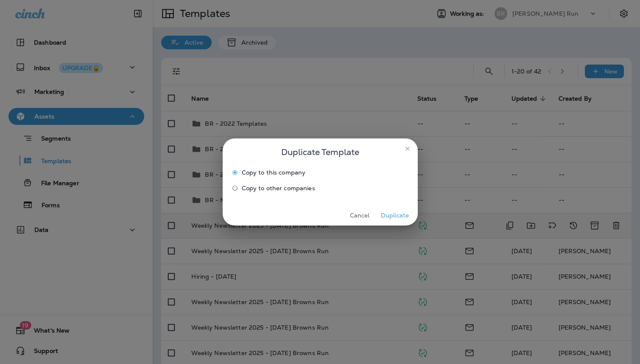 The image size is (640, 364). Describe the element at coordinates (320, 152) in the screenshot. I see `span: Duplicate Template` at that location.